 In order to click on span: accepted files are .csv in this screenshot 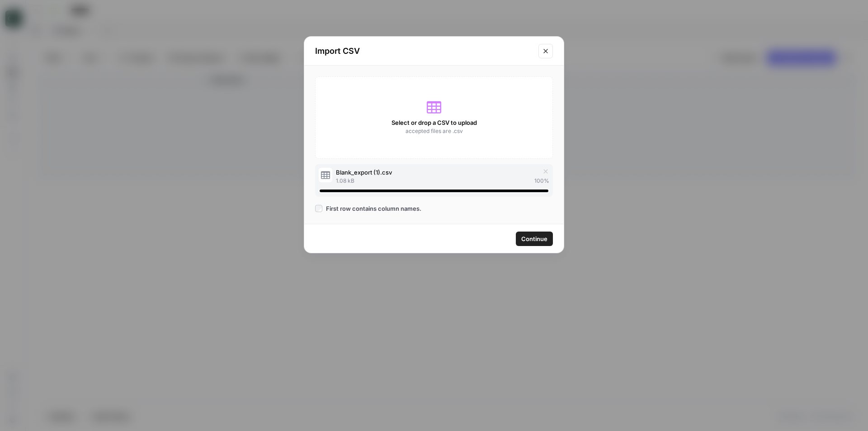, I will do `click(434, 131)`.